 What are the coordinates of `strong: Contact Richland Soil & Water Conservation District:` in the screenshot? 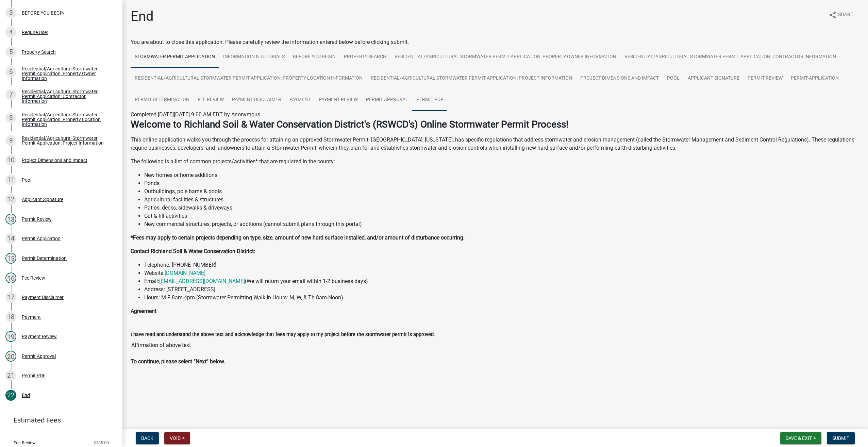 It's located at (193, 251).